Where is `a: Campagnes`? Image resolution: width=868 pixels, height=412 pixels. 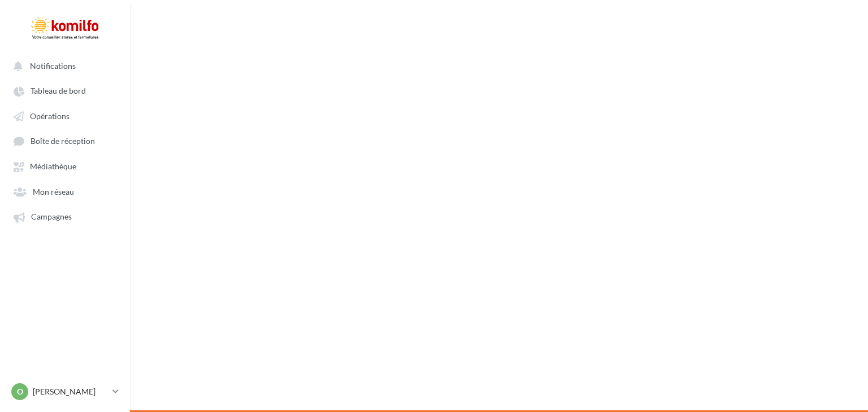
a: Campagnes is located at coordinates (65, 216).